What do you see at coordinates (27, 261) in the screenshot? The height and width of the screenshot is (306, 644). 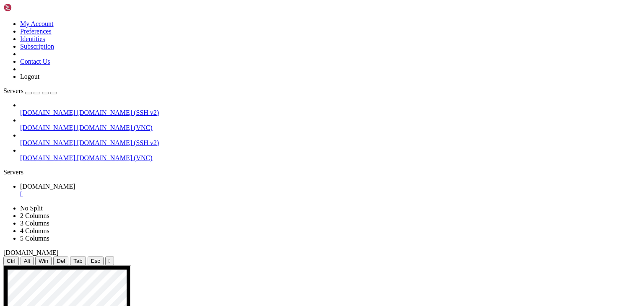 I see `span: Alt` at bounding box center [27, 261].